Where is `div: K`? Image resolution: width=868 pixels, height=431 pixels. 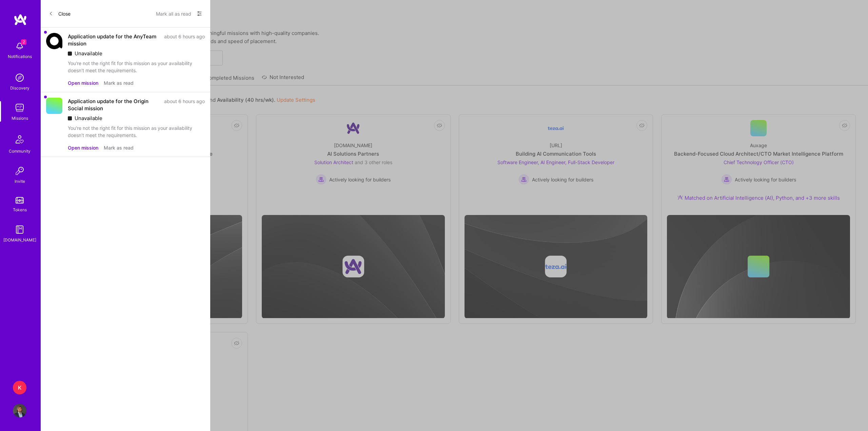 div: K is located at coordinates (19, 388).